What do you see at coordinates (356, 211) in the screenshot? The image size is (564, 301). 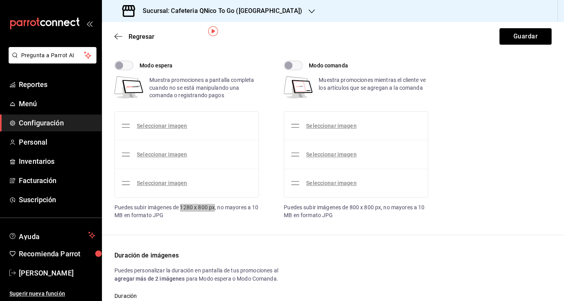 I see `div: Puedes subir imágenes de 800 x 800 px, no mayores a 10 MB en formato JPG` at bounding box center [356, 211].